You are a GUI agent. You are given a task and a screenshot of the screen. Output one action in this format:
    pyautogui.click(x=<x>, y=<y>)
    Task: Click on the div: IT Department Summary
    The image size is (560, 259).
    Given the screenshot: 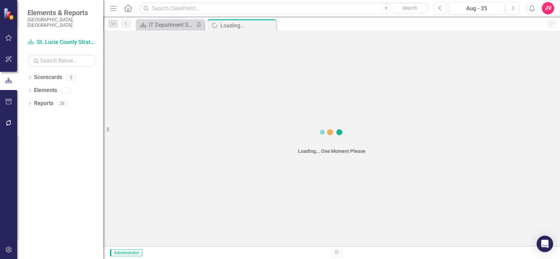 What is the action you would take?
    pyautogui.click(x=172, y=25)
    